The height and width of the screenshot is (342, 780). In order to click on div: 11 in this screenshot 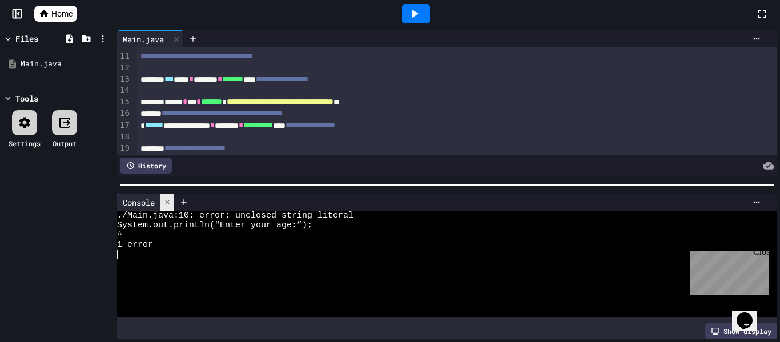, I will do `click(124, 57)`.